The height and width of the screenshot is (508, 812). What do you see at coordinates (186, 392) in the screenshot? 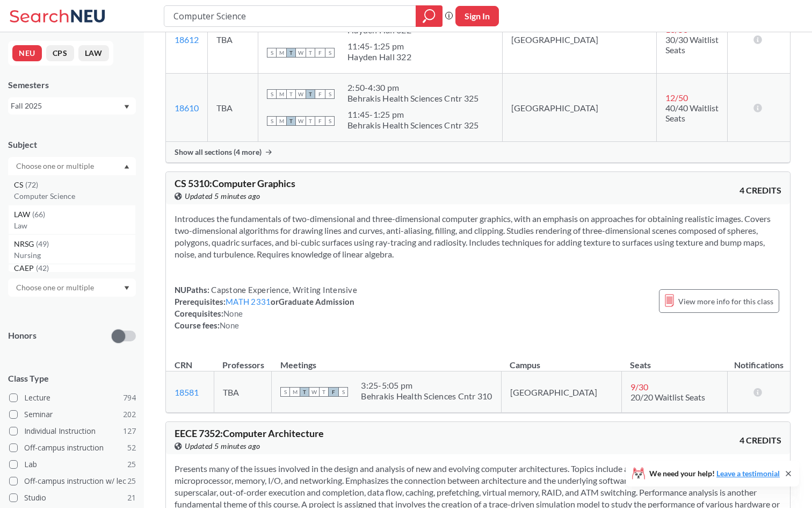
I see `a: 18581` at bounding box center [186, 392].